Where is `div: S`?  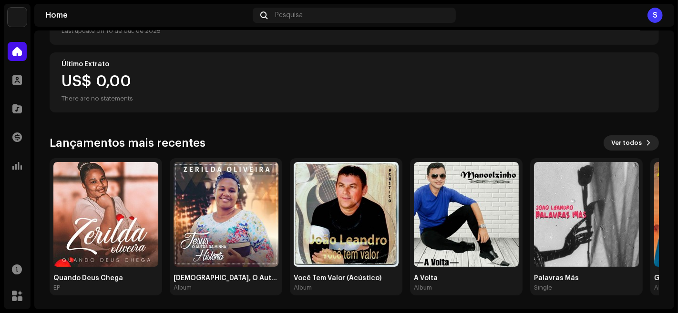 div: S is located at coordinates (655, 15).